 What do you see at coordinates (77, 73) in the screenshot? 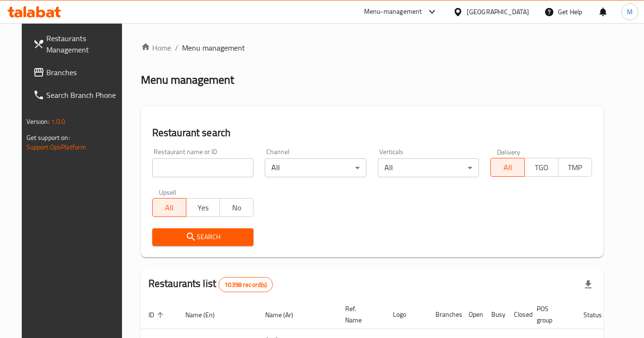
I see `a: Branches` at bounding box center [77, 73].